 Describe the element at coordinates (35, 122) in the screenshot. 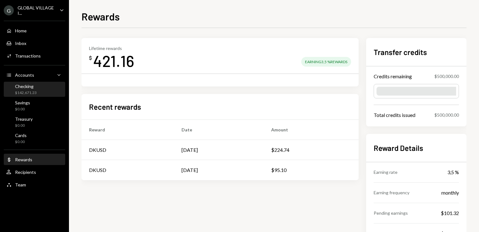

I see `a: Treasury$0.00` at that location.